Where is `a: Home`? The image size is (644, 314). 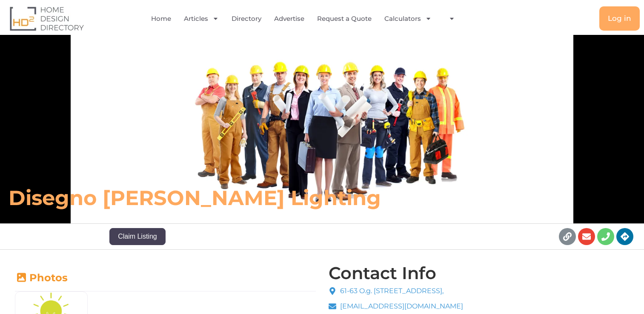 a: Home is located at coordinates (161, 19).